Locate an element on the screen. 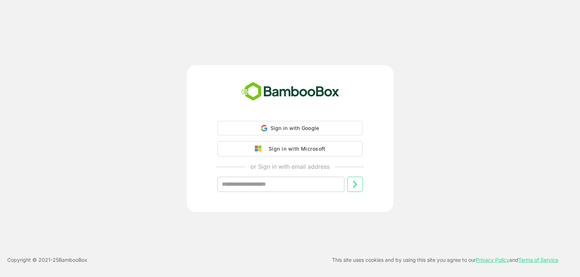 Image resolution: width=580 pixels, height=277 pixels. span: Sign in with Google is located at coordinates (295, 128).